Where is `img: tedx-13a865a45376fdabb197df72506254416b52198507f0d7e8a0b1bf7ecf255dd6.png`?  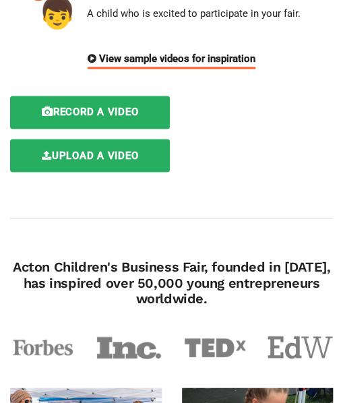
img: tedx-13a865a45376fdabb197df72506254416b52198507f0d7e8a0b1bf7ecf255dd6.png is located at coordinates (214, 347).